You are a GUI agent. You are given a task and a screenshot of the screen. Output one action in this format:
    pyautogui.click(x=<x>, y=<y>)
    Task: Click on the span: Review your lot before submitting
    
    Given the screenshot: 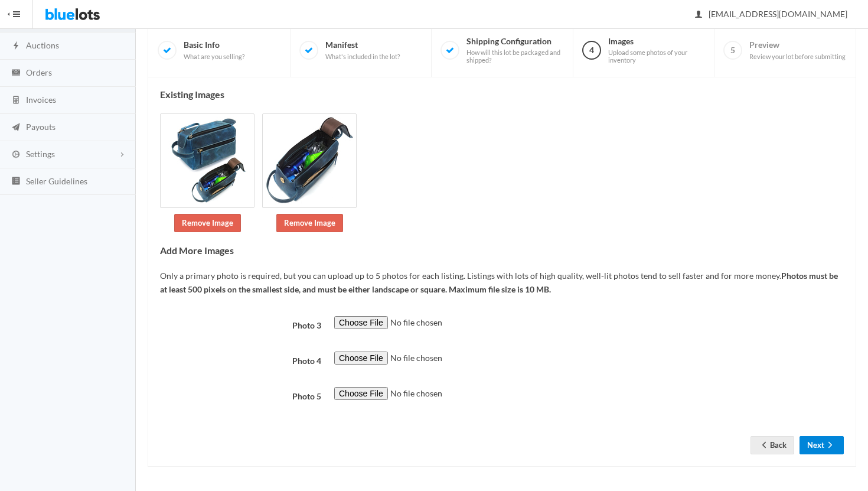 What is the action you would take?
    pyautogui.click(x=798, y=56)
    